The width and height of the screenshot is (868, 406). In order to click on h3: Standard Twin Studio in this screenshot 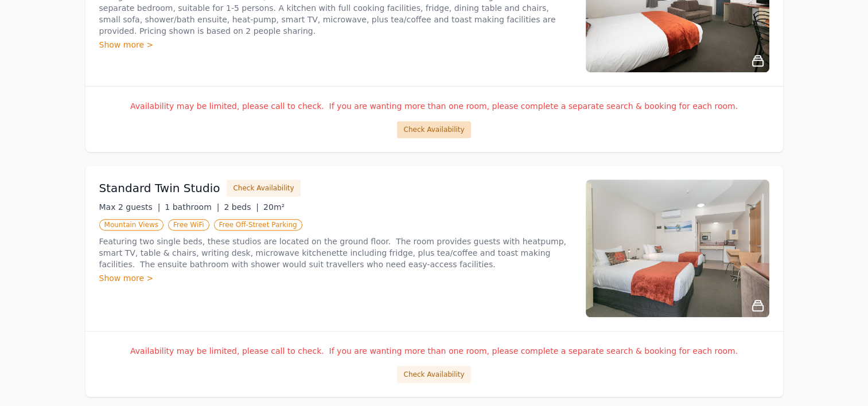, I will do `click(160, 188)`.